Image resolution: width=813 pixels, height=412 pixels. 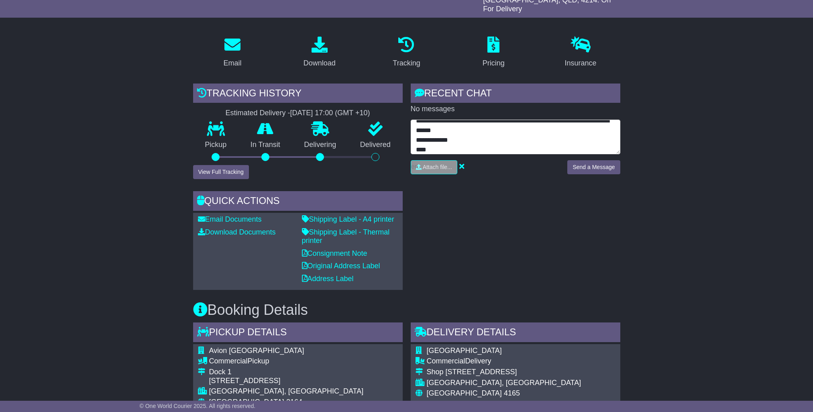 I want to click on span: 4165, so click(x=512, y=393).